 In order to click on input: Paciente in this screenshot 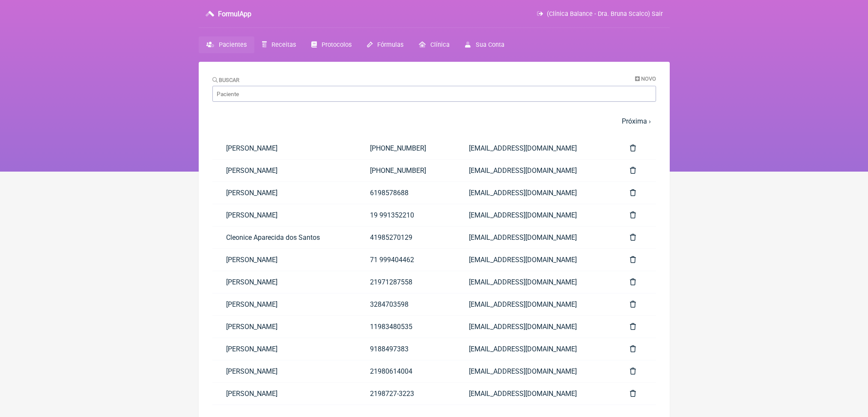, I will do `click(435, 94)`.